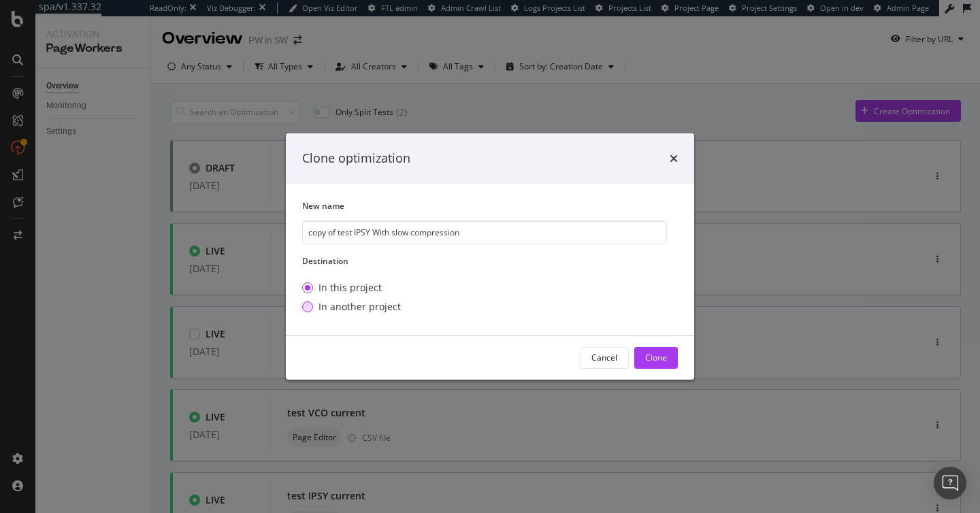 This screenshot has height=513, width=980. Describe the element at coordinates (656, 358) in the screenshot. I see `button: Clone` at that location.